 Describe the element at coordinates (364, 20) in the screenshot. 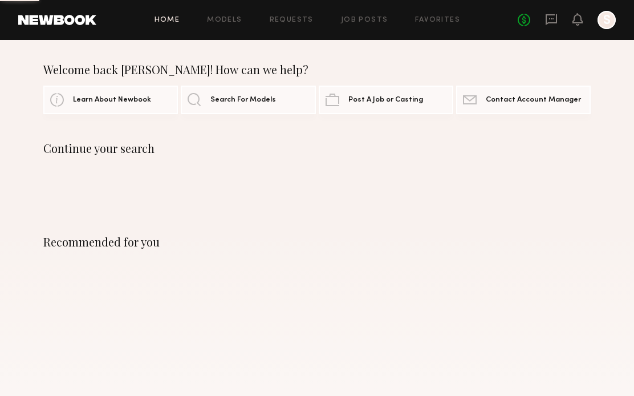

I see `a: Job Posts` at that location.